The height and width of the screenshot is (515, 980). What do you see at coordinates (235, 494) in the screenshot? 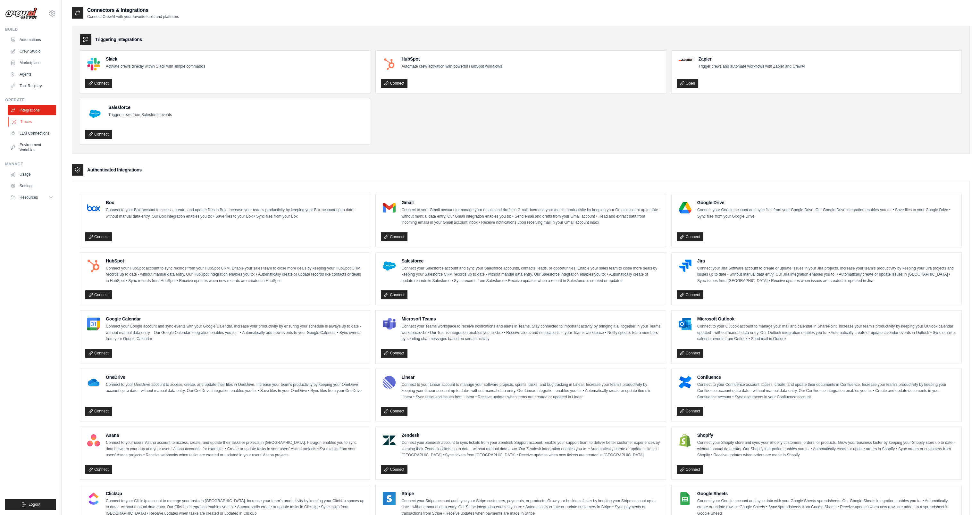
I see `h4: ClickUp` at bounding box center [235, 494].